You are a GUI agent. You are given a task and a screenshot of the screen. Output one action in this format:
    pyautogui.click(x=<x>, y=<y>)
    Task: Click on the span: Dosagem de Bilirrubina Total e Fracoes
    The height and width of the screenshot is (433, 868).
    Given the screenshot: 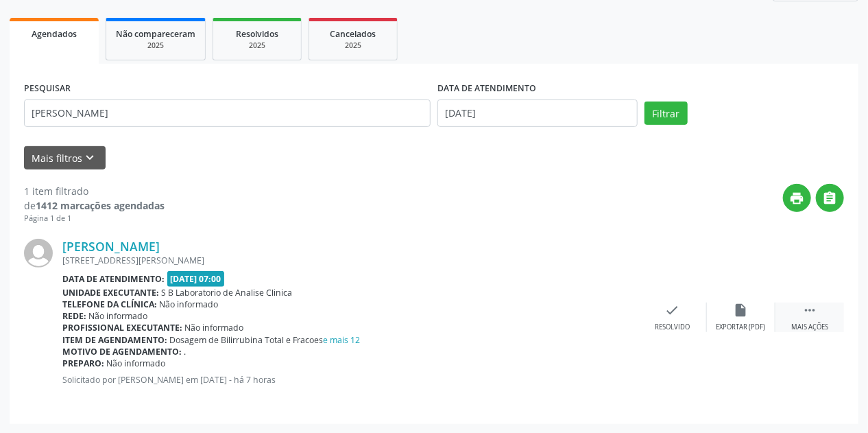 What is the action you would take?
    pyautogui.click(x=265, y=340)
    